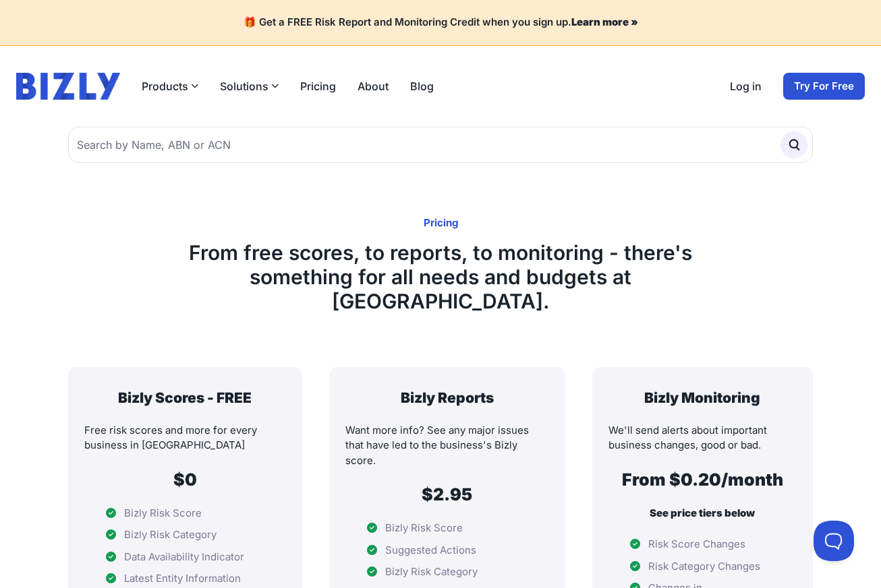  Describe the element at coordinates (447, 398) in the screenshot. I see `h3: Bizly Reports` at that location.